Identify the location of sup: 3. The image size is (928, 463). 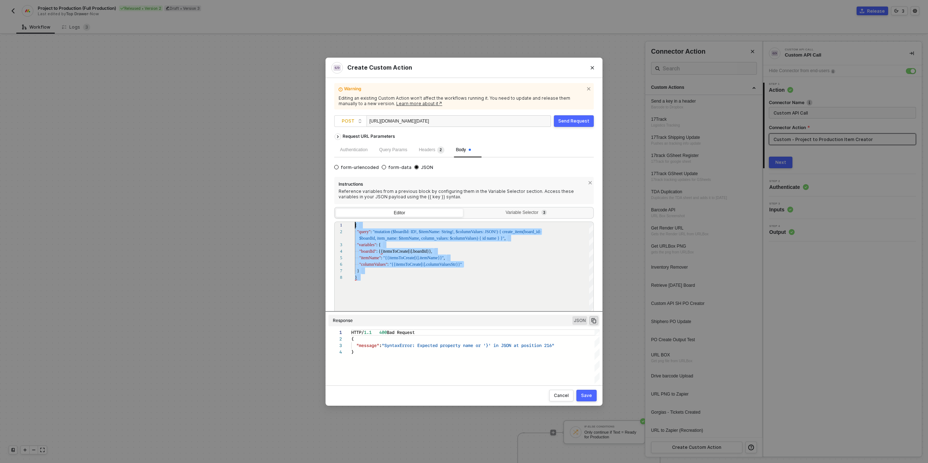
(544, 212).